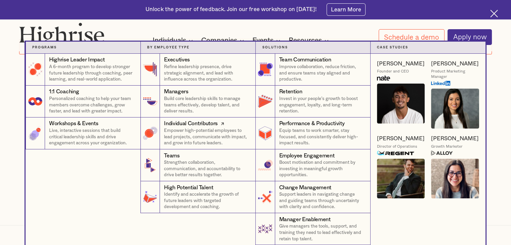 The width and height of the screenshot is (511, 245). What do you see at coordinates (177, 60) in the screenshot?
I see `div: Executives` at bounding box center [177, 60].